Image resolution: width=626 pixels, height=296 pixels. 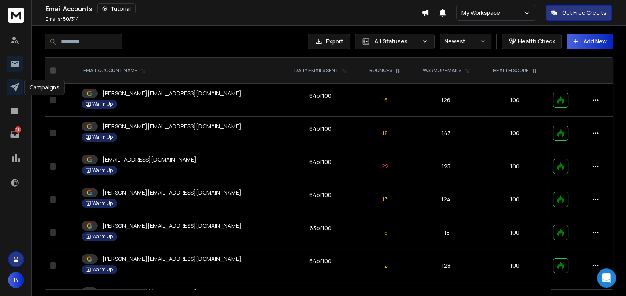 I want to click on td: 125, so click(x=446, y=166).